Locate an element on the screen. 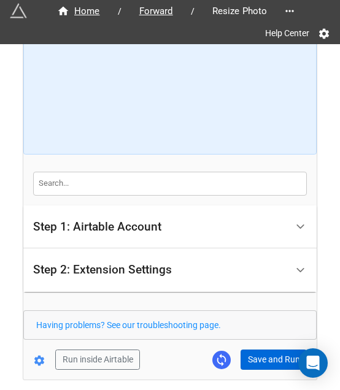  img: miniextensions-icon.73ae0678.png is located at coordinates (18, 11).